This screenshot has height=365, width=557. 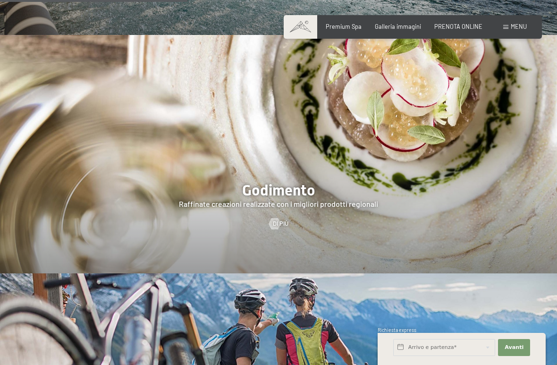 I want to click on span: PRENOTA ONLINE, so click(x=458, y=26).